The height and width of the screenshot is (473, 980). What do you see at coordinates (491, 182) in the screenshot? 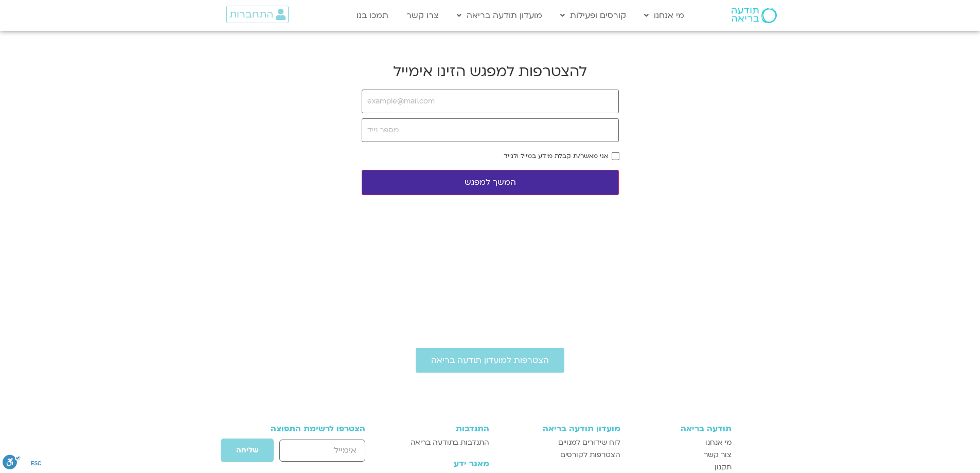
I see `button: המשך למפגש` at bounding box center [491, 182].